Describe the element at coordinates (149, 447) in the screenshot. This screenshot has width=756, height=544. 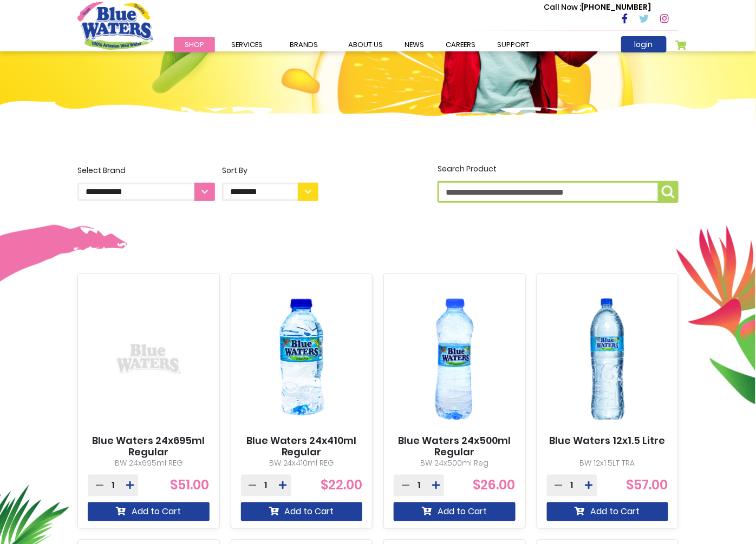
I see `a: Blue Waters 24x695ml Regular` at that location.